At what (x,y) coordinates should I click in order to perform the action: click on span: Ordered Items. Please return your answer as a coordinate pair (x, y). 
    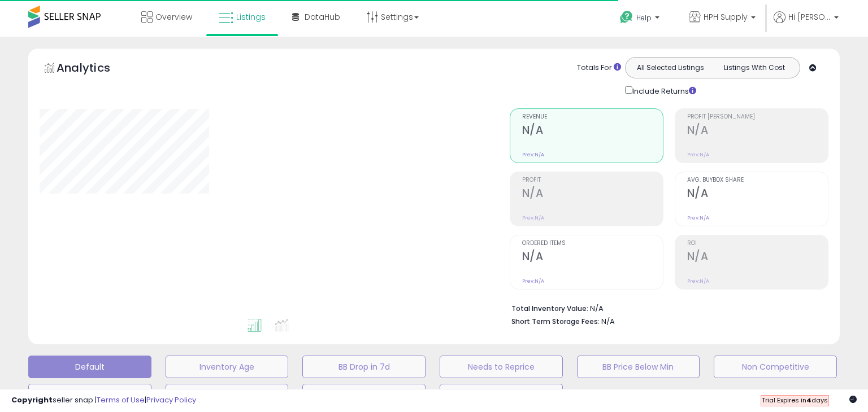
    Looking at the image, I should click on (592, 244).